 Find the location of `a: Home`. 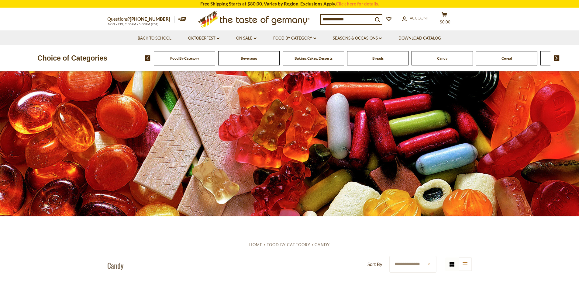

a: Home is located at coordinates (256, 244).